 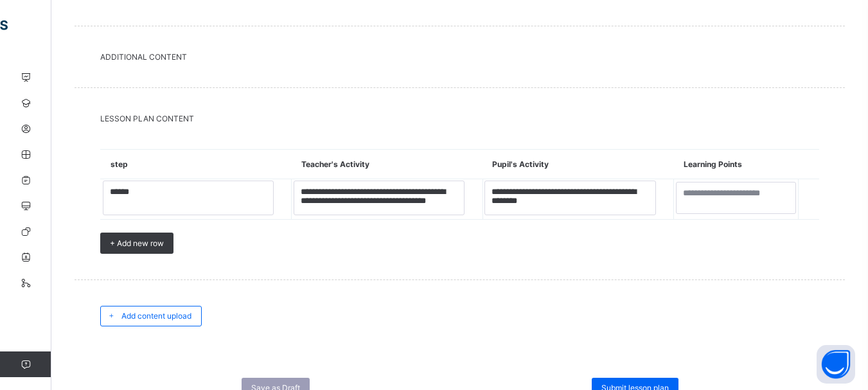 I want to click on span: + Add new row, so click(x=136, y=243).